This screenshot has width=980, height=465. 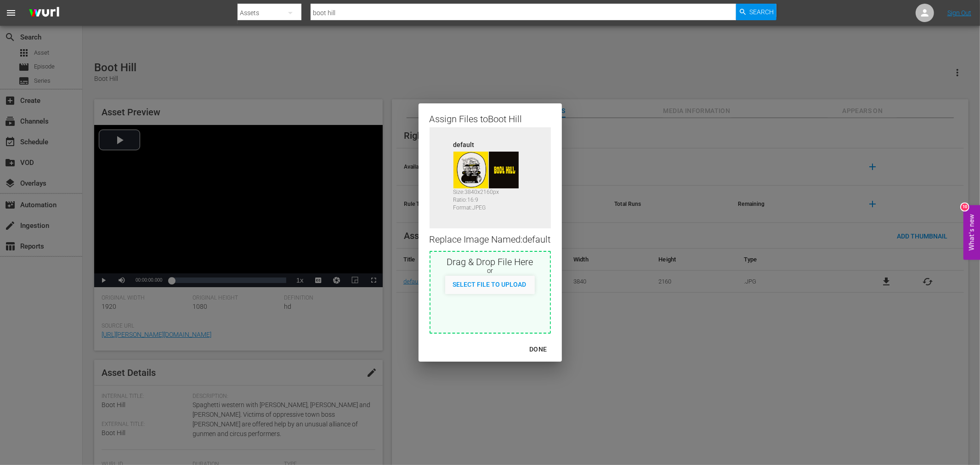 What do you see at coordinates (486, 170) in the screenshot?
I see `img: 156376531-default_v1.jpg` at bounding box center [486, 170].